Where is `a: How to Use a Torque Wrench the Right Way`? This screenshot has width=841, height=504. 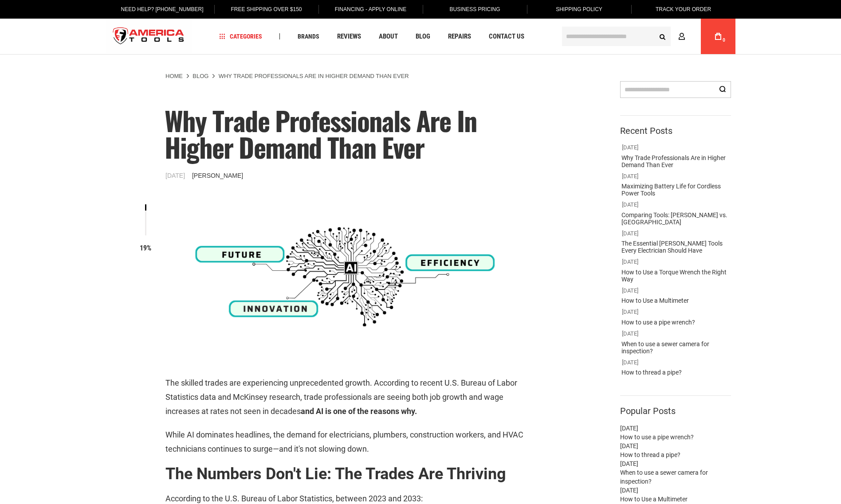 a: How to Use a Torque Wrench the Right Way is located at coordinates (676, 276).